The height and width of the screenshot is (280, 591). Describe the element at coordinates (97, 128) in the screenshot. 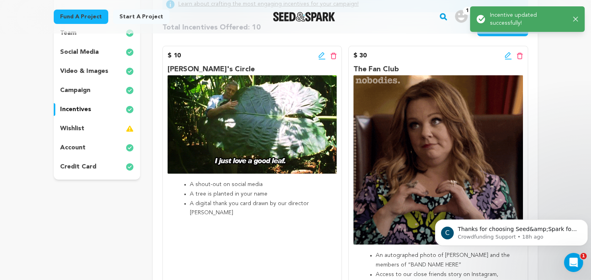

I see `button: wishlist` at that location.